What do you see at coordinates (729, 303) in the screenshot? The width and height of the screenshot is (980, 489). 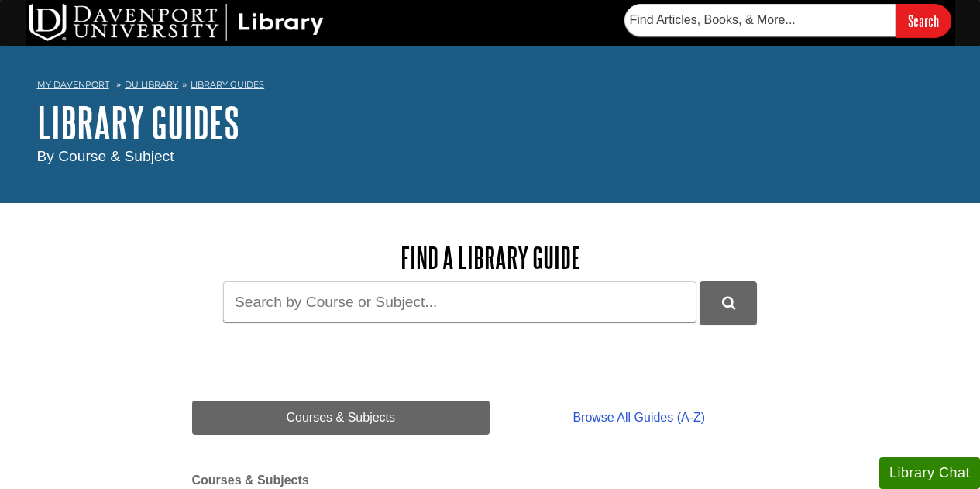 I see `i: Search Library Guides` at bounding box center [729, 303].